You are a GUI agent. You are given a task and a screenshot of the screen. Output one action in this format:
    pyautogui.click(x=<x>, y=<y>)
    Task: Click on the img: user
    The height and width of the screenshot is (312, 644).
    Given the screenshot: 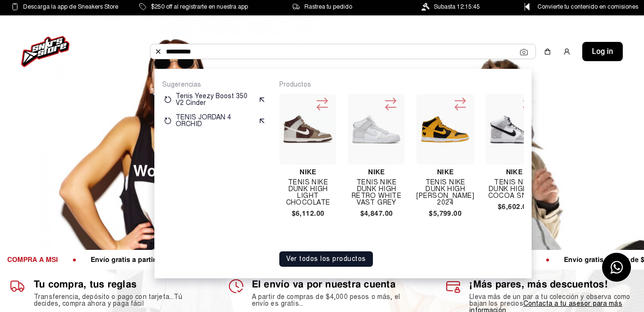 What is the action you would take?
    pyautogui.click(x=567, y=52)
    